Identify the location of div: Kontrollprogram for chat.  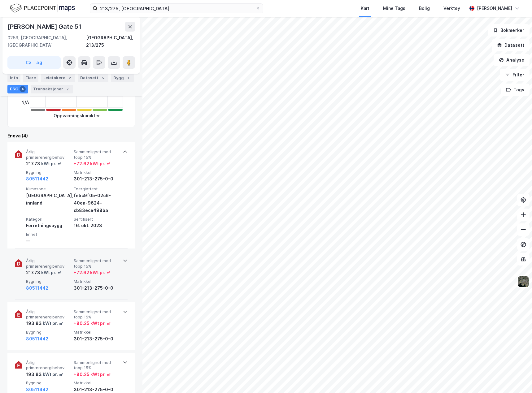
(517, 378).